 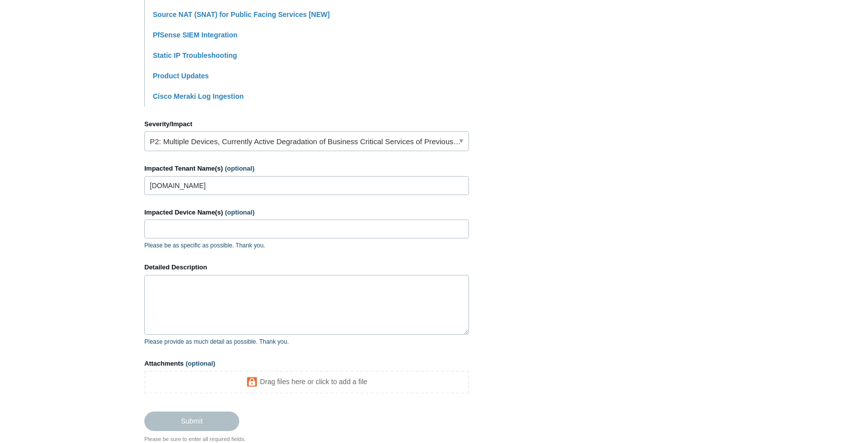 I want to click on a: PfSense SIEM Integration, so click(x=196, y=35).